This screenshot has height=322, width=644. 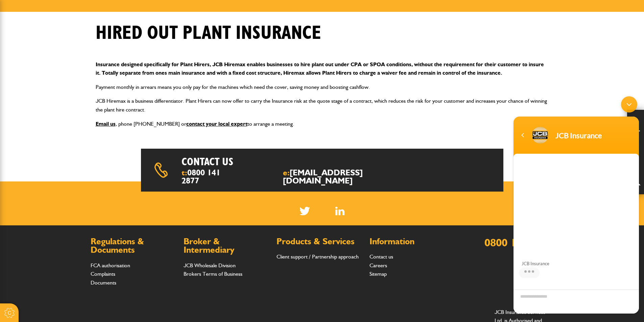 What do you see at coordinates (260, 161) in the screenshot?
I see `h2: Contact us` at bounding box center [260, 161].